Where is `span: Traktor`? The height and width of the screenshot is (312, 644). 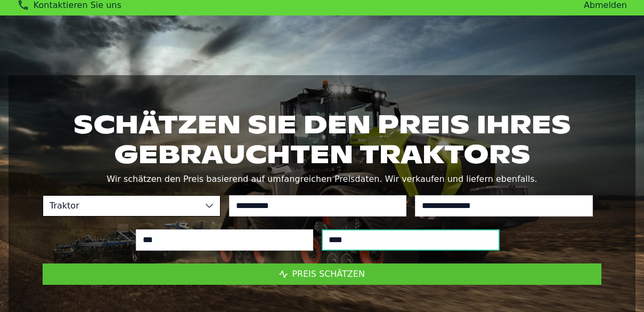 span: Traktor is located at coordinates (121, 206).